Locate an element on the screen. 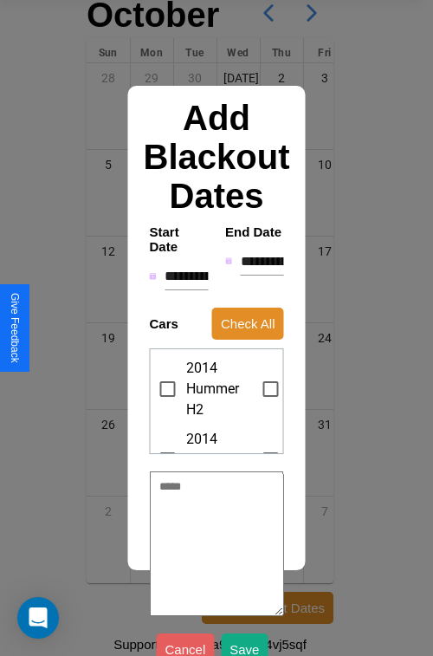 This screenshot has height=656, width=433. h4: Cars is located at coordinates (164, 323).